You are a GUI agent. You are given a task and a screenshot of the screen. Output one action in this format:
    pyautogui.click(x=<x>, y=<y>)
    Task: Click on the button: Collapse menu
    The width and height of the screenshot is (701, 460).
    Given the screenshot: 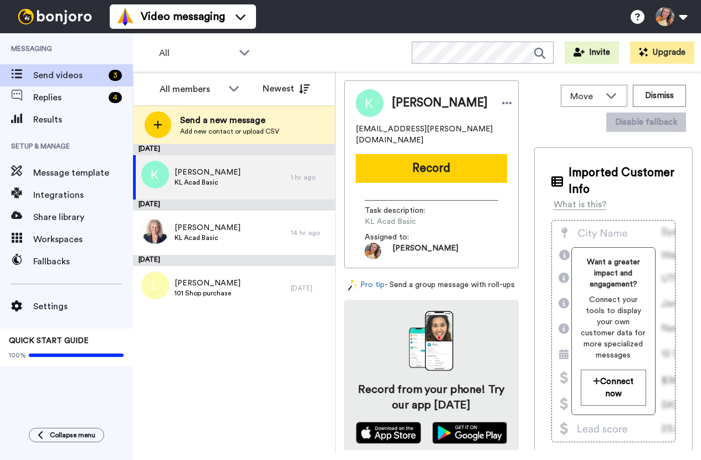 What is the action you would take?
    pyautogui.click(x=66, y=435)
    